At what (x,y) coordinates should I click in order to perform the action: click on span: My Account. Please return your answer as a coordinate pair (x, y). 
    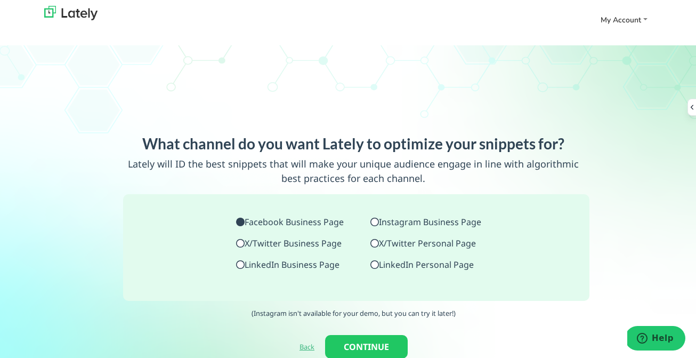
    Looking at the image, I should click on (621, 20).